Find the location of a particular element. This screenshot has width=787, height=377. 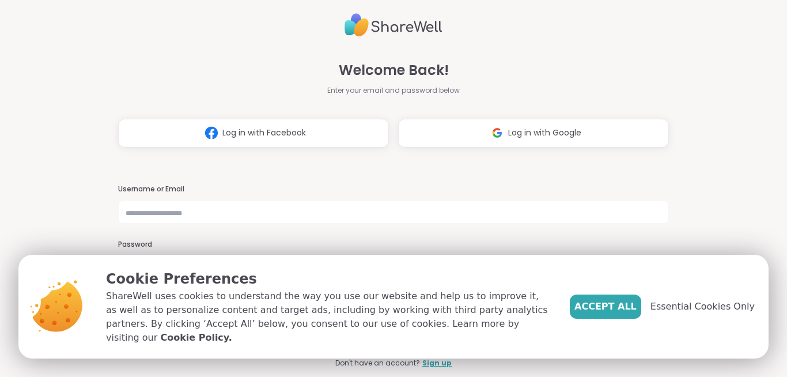

img: ShareWell Logo is located at coordinates (393, 25).